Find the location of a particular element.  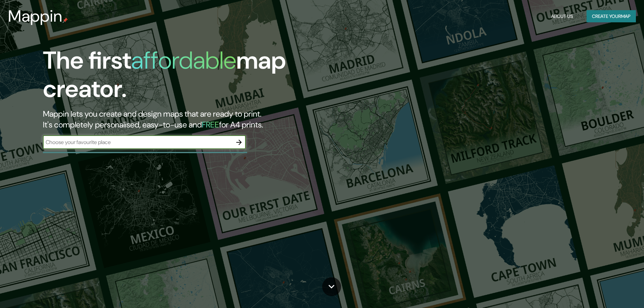

img: mappin-pin is located at coordinates (65, 20).